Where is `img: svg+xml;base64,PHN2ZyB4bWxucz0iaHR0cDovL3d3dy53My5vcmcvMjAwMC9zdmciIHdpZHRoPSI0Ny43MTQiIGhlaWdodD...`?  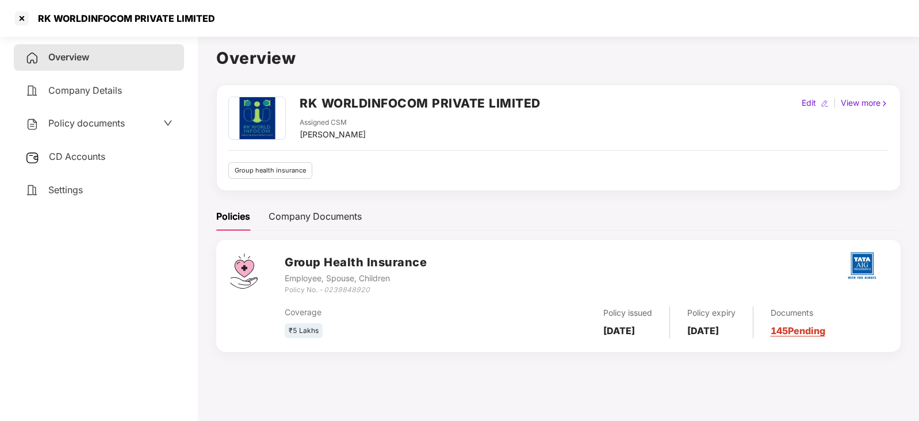 img: svg+xml;base64,PHN2ZyB4bWxucz0iaHR0cDovL3d3dy53My5vcmcvMjAwMC9zdmciIHdpZHRoPSI0Ny43MTQiIGhlaWdodD... is located at coordinates (244, 271).